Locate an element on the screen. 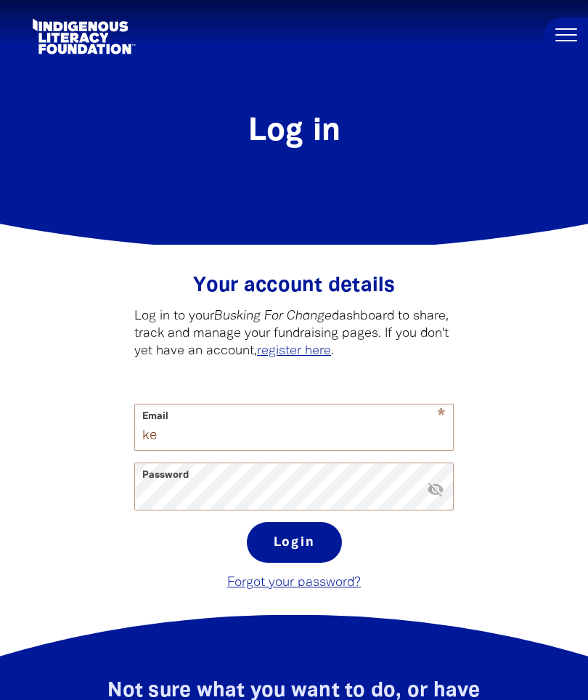 This screenshot has width=588, height=700. button: visibility_off is located at coordinates (436, 489).